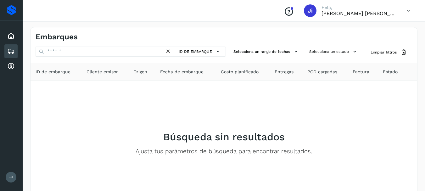  I want to click on span: Entregas, so click(284, 72).